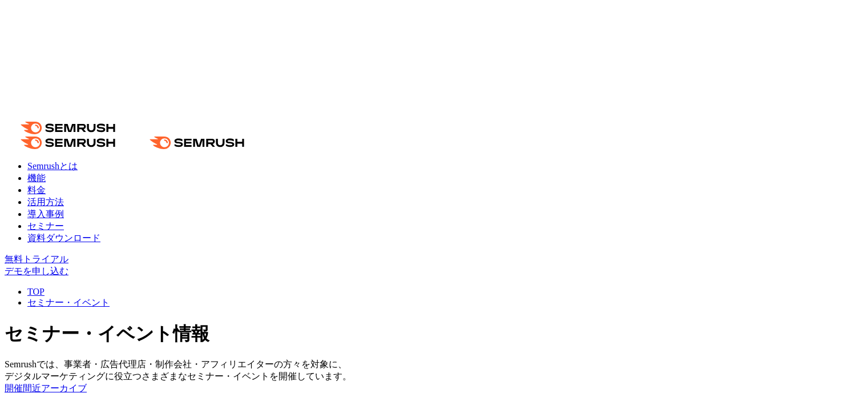  I want to click on a: セミナー・イベント, so click(69, 302).